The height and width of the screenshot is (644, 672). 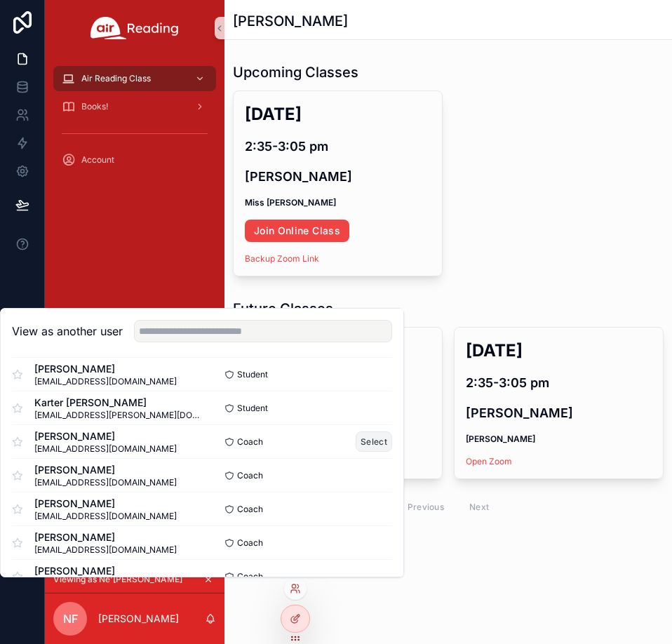 What do you see at coordinates (97, 160) in the screenshot?
I see `span: Account` at bounding box center [97, 160].